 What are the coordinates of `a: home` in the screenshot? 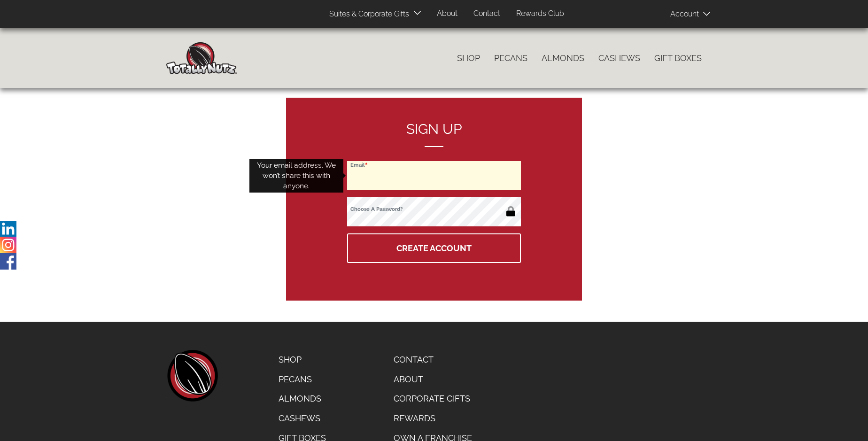 It's located at (192, 376).